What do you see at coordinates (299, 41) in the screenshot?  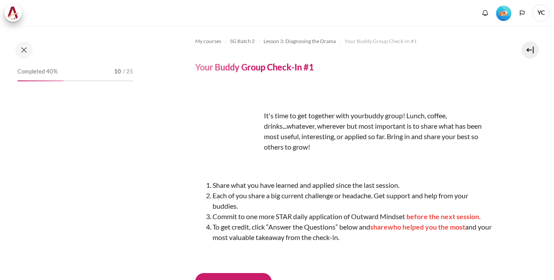 I see `a: Lesson 3: Diagnosing the Drama` at bounding box center [299, 41].